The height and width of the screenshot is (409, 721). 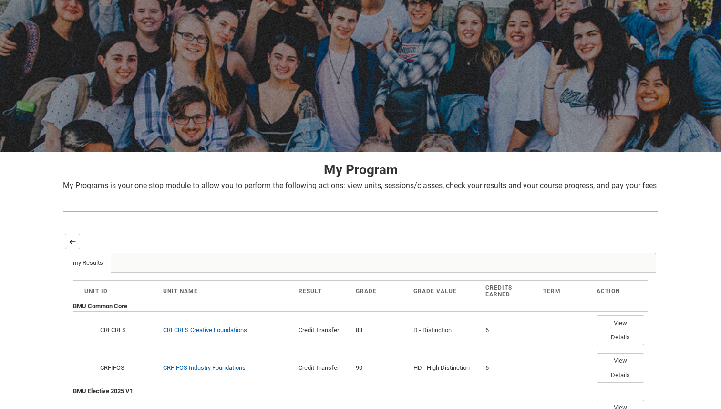 I want to click on button: Back, so click(x=73, y=241).